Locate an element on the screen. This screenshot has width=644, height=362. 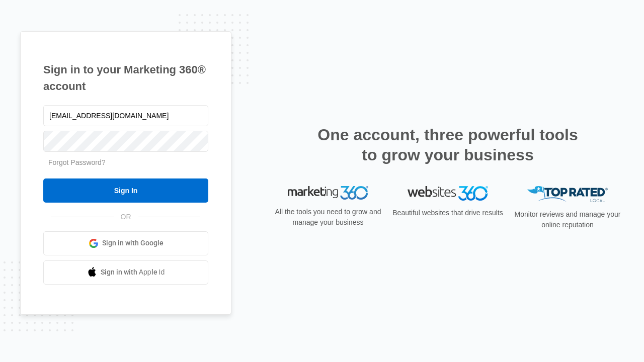
p: Beautiful websites that drive results is located at coordinates (448, 213).